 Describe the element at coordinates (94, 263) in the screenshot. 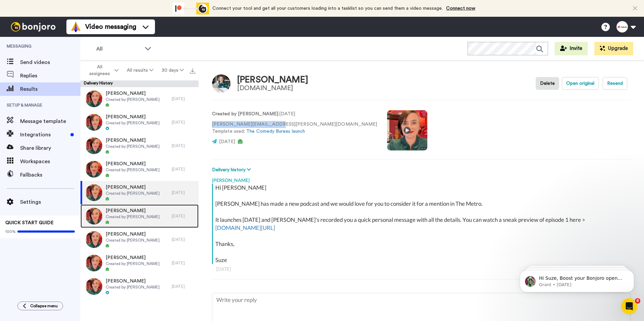

I see `img: be4b20e5-7c1b-46cb-9fca-edc97a239f8d-thumb.jpg` at that location.